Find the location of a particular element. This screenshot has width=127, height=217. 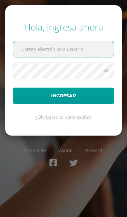

input: Correo electrónico o usuario is located at coordinates (63, 49).